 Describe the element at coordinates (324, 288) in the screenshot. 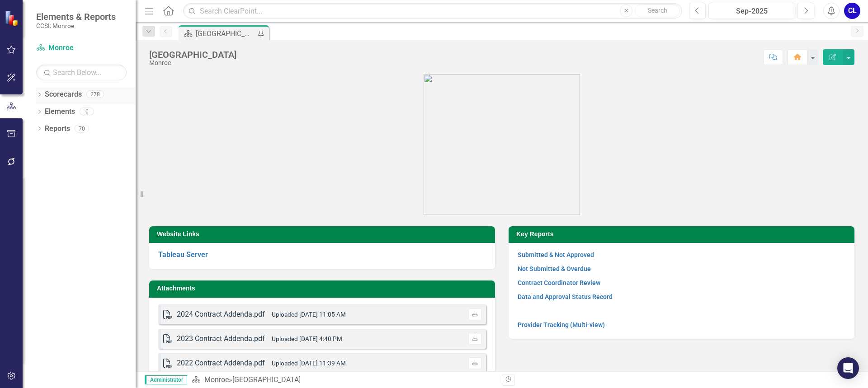

I see `h3: Attachments` at that location.